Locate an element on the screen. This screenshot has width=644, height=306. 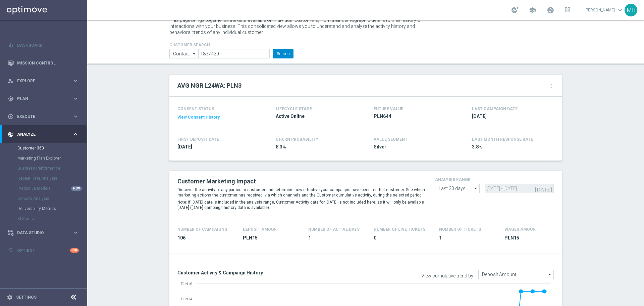
div: Repeat Rate Analysis is located at coordinates (52, 178).